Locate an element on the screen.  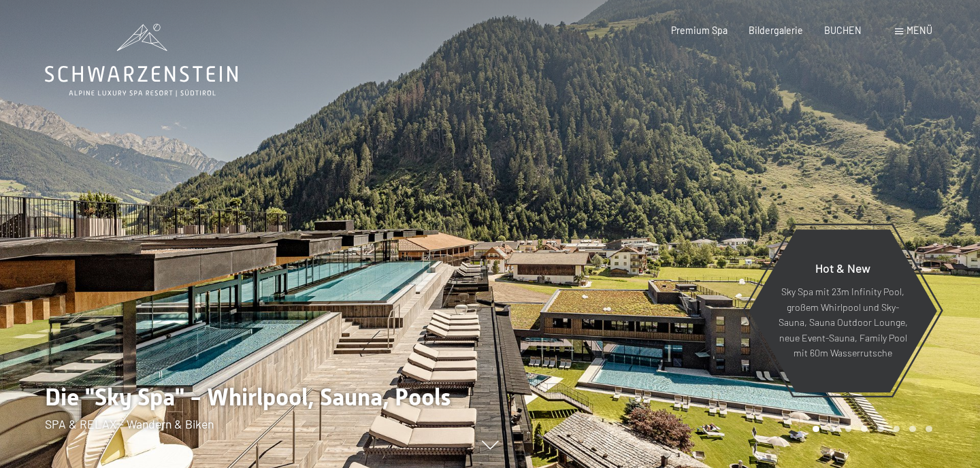
div: Carousel Page 6 is located at coordinates (897, 429).